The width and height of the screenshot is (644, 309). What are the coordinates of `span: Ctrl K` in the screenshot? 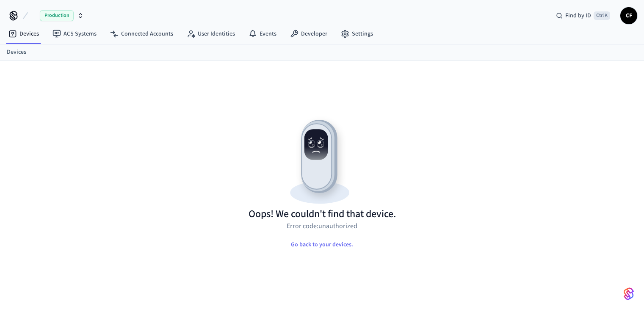 It's located at (602, 15).